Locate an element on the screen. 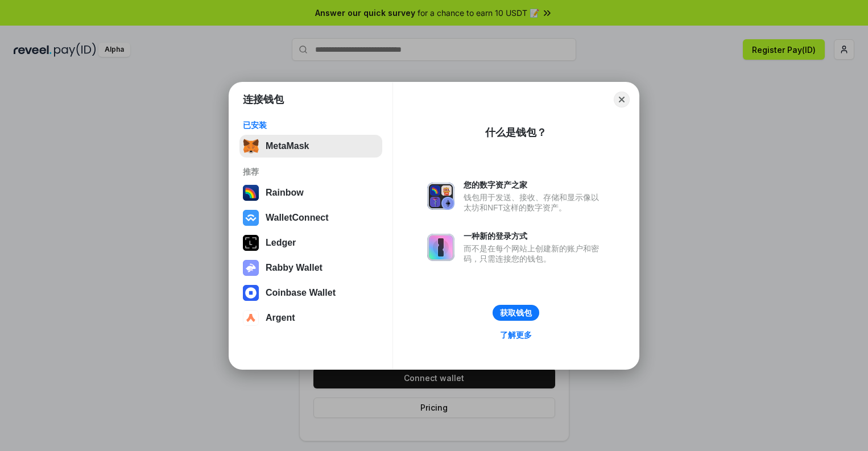  div: 已安装 is located at coordinates (310, 125).